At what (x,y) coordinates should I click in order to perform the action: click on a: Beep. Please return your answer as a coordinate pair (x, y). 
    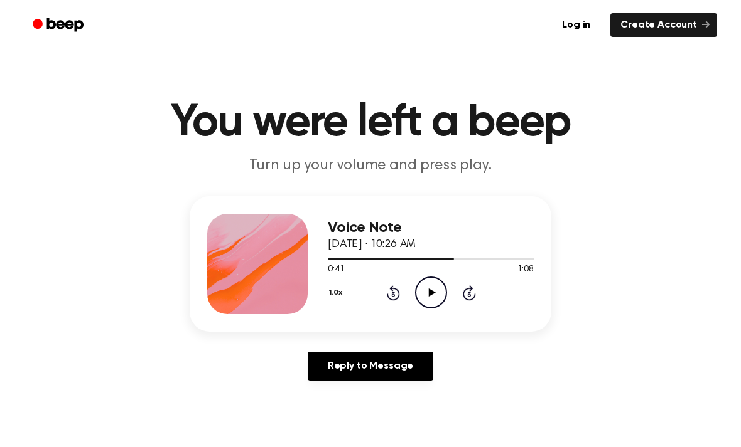
    Looking at the image, I should click on (59, 25).